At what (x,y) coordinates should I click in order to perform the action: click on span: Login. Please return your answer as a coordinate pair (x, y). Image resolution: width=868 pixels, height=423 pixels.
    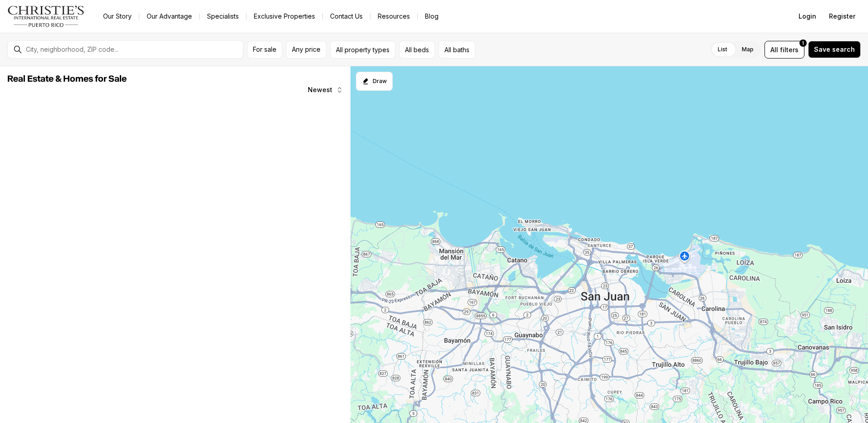
    Looking at the image, I should click on (808, 17).